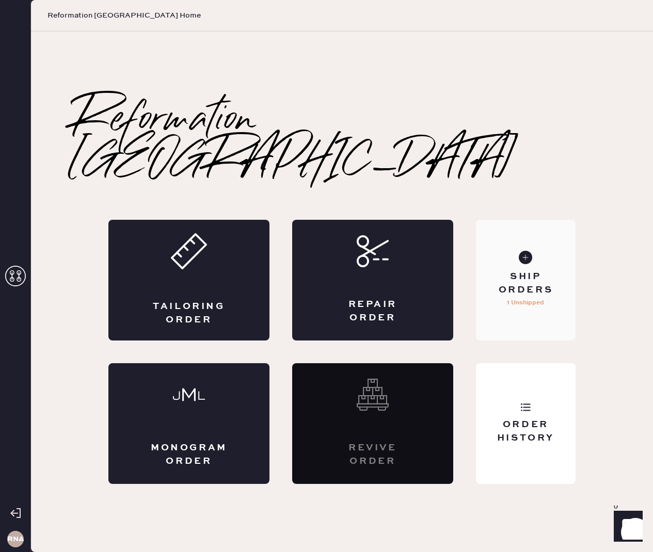  Describe the element at coordinates (373, 455) in the screenshot. I see `div: Revive order` at that location.